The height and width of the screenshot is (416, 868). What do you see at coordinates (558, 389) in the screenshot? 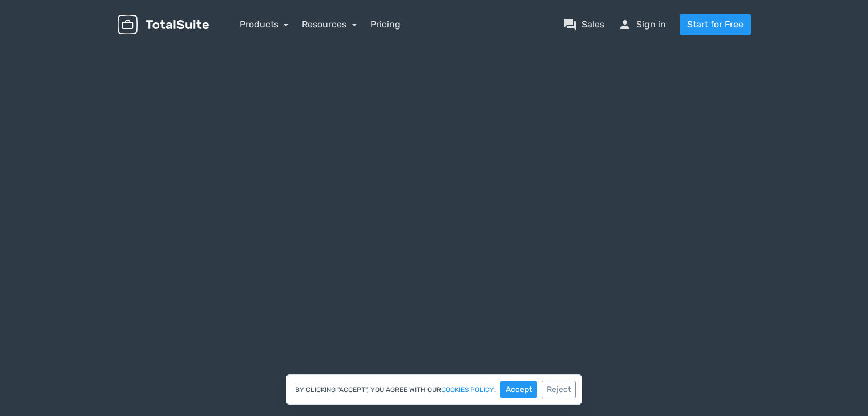
I see `button: Reject` at bounding box center [558, 389].